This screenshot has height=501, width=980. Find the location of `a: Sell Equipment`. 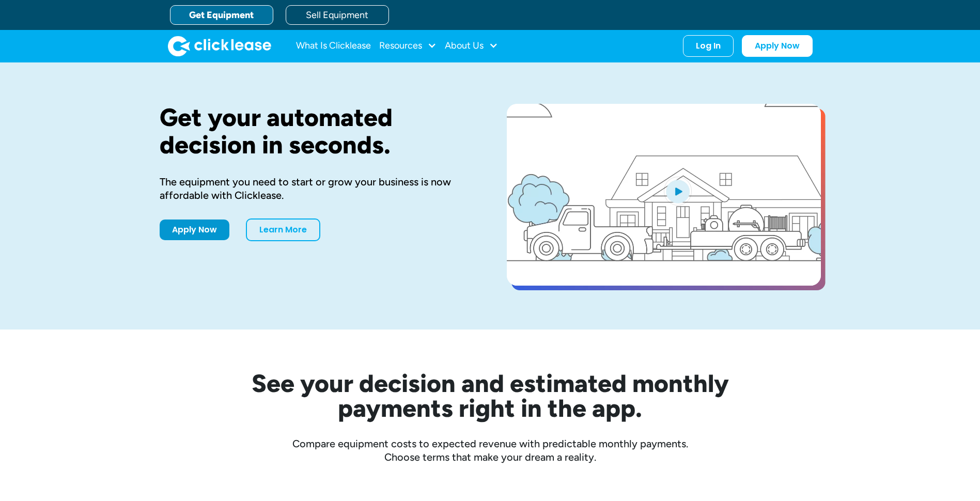

a: Sell Equipment is located at coordinates (337, 15).